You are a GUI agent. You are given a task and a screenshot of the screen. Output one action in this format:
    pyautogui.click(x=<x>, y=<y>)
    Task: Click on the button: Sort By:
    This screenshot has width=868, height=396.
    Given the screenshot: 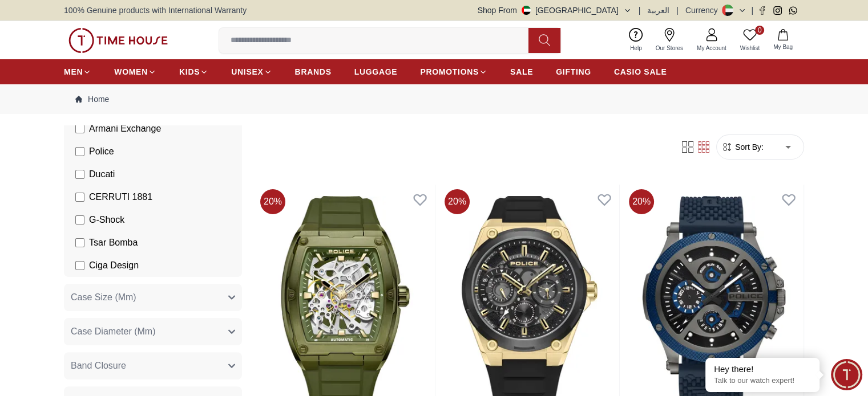 What is the action you would take?
    pyautogui.click(x=742, y=147)
    